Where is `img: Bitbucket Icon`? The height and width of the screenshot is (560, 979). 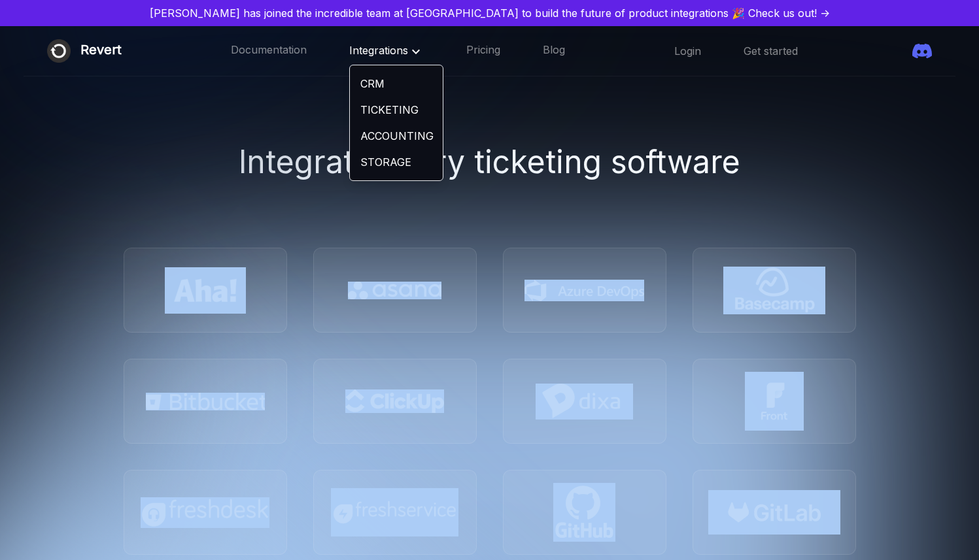 img: Bitbucket Icon is located at coordinates (205, 402).